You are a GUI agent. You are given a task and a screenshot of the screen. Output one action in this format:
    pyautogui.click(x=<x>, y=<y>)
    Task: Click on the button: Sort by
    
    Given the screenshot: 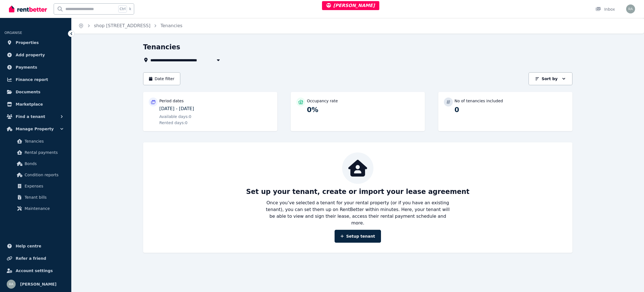 What is the action you would take?
    pyautogui.click(x=550, y=79)
    